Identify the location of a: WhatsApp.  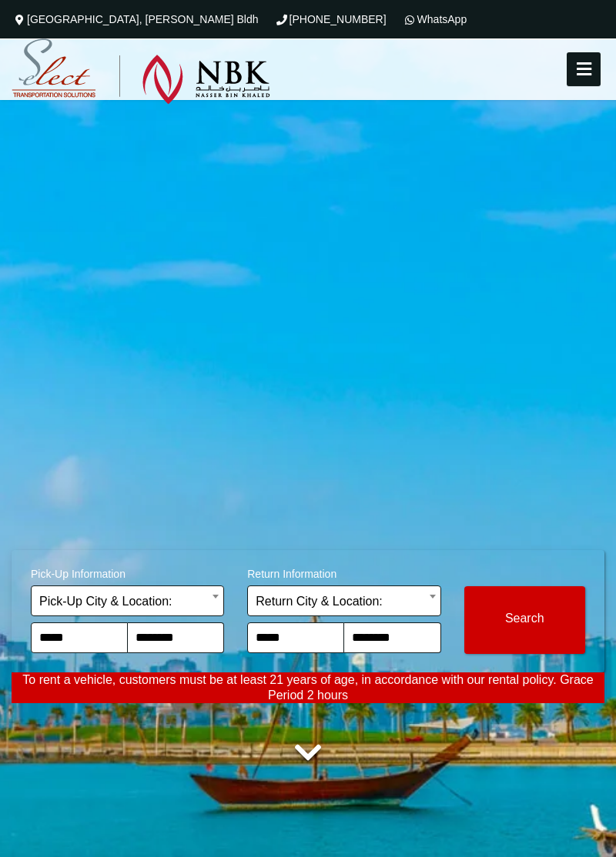
(434, 19).